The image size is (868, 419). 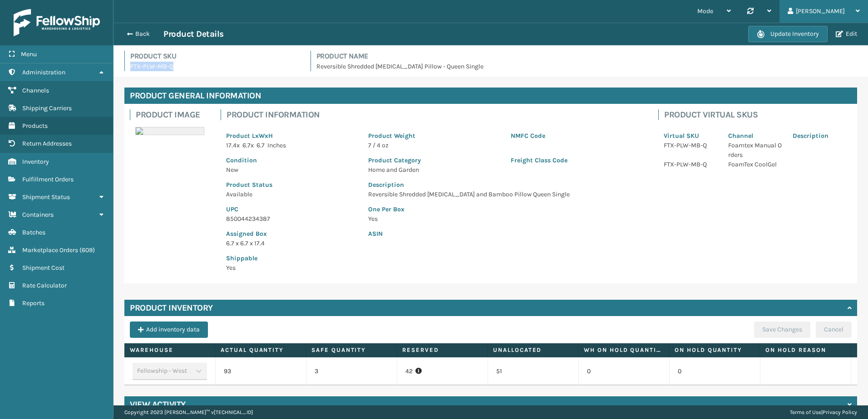 I want to click on h3: Product Details, so click(x=193, y=34).